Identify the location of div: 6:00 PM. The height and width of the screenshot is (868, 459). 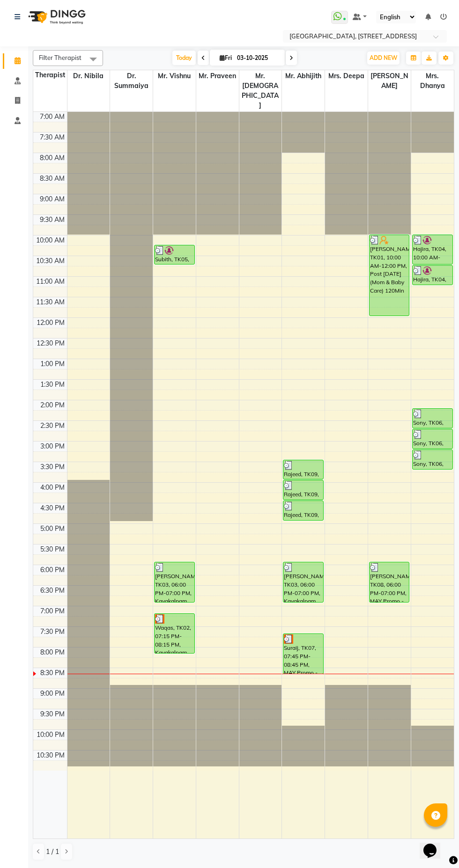
(53, 570).